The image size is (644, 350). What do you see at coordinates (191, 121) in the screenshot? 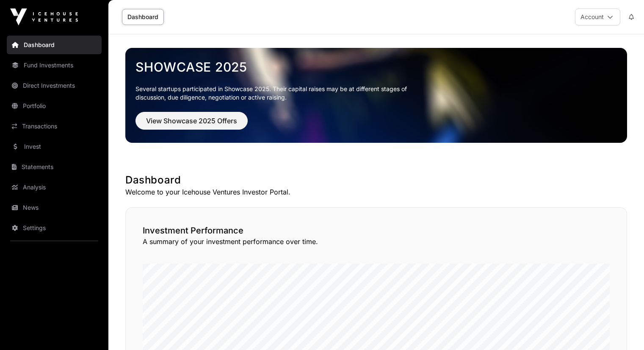
I see `span: View Showcase 2025 Offers` at bounding box center [191, 121].